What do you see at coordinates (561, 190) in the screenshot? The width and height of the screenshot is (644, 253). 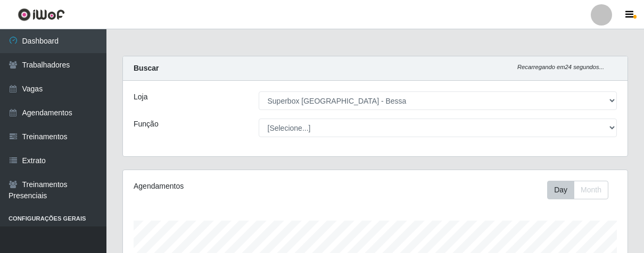 I see `button: Day` at bounding box center [561, 190].